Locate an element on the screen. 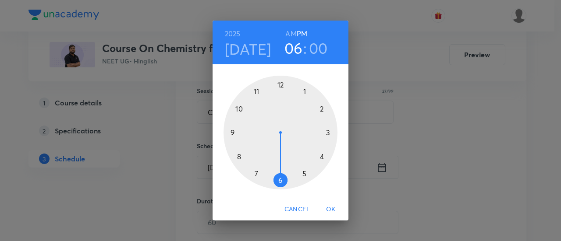 Image resolution: width=561 pixels, height=241 pixels. span: Cancel is located at coordinates (297, 209).